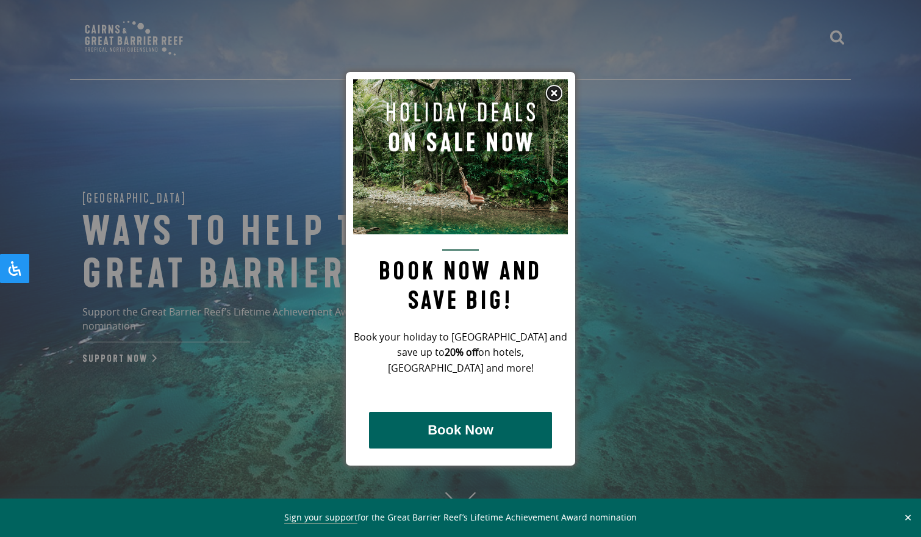 The width and height of the screenshot is (921, 537). I want to click on span: for the Great Barrier Reef’s Lifetime Achievement Award nomination, so click(460, 517).